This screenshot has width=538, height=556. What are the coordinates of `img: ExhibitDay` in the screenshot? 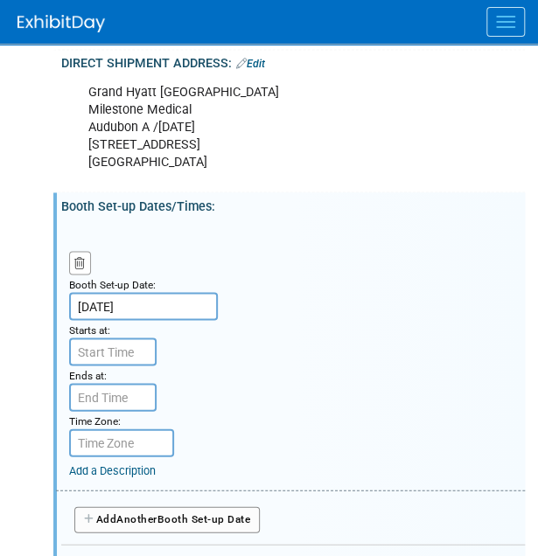 It's located at (61, 24).